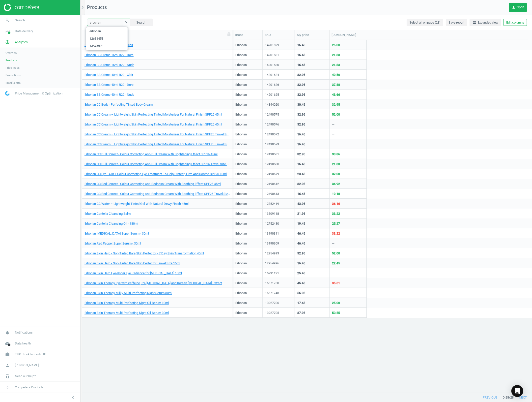 This screenshot has height=402, width=532. Describe the element at coordinates (113, 244) in the screenshot. I see `a: Erborian Red Pepper Super Serum - 30ml` at that location.